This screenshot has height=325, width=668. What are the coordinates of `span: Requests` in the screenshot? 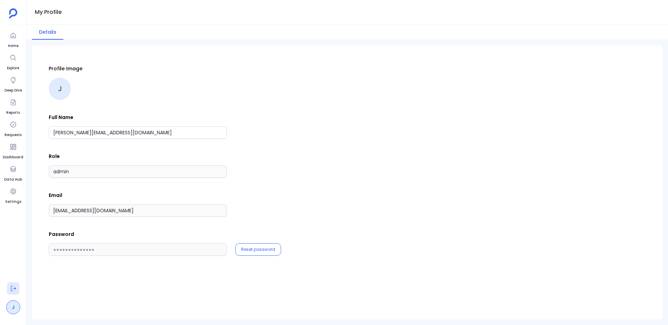 It's located at (13, 135).